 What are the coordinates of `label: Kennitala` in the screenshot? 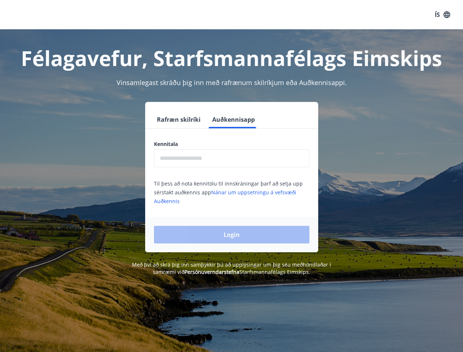 It's located at (232, 144).